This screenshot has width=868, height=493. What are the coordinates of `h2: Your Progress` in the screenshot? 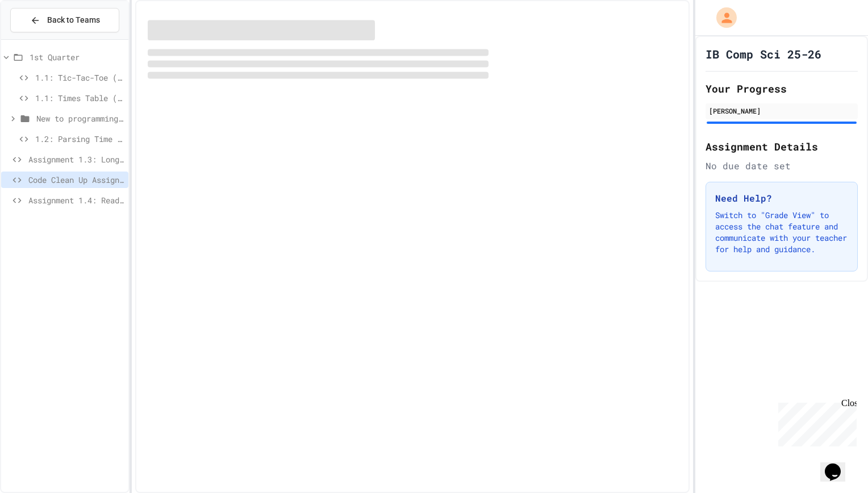 It's located at (782, 89).